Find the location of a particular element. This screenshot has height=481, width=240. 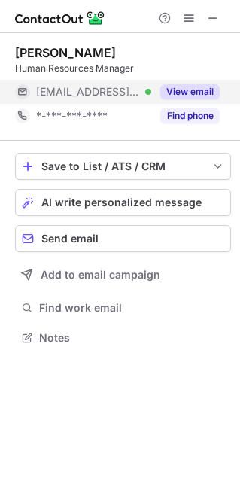

div: Human Resources Manager is located at coordinates (123, 69).